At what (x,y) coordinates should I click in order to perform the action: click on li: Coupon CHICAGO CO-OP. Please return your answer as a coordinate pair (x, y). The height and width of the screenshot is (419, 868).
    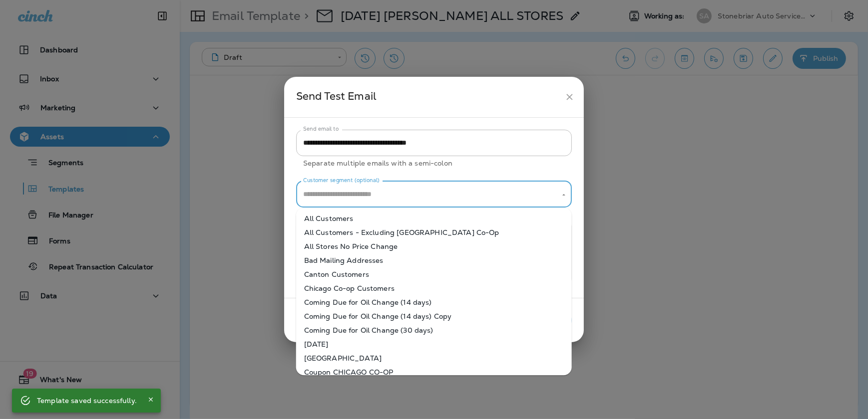
    Looking at the image, I should click on (434, 372).